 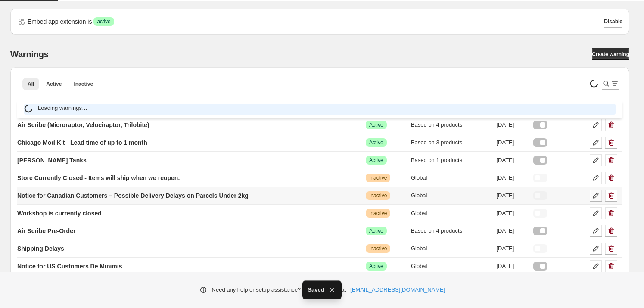 I want to click on a: Store Currently Closed - Items will ship when we reopen., so click(x=98, y=178).